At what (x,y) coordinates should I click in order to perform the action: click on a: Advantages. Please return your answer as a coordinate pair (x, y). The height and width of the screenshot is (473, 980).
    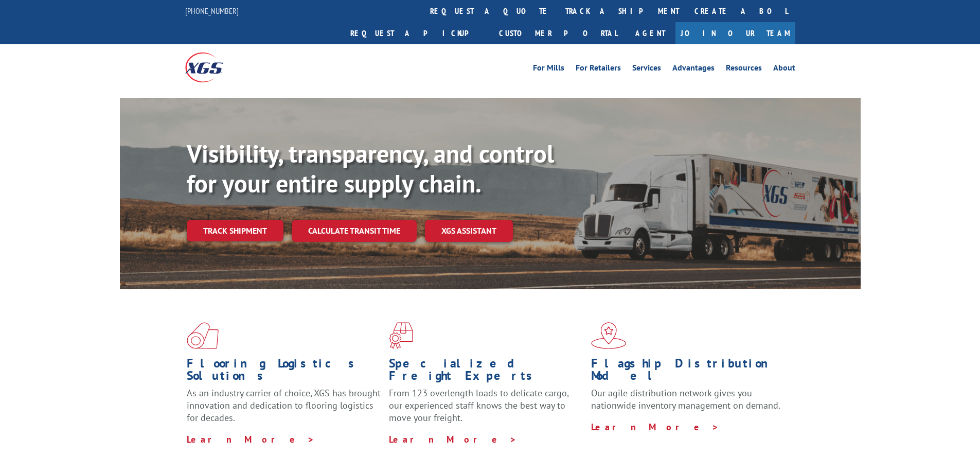
    Looking at the image, I should click on (694, 70).